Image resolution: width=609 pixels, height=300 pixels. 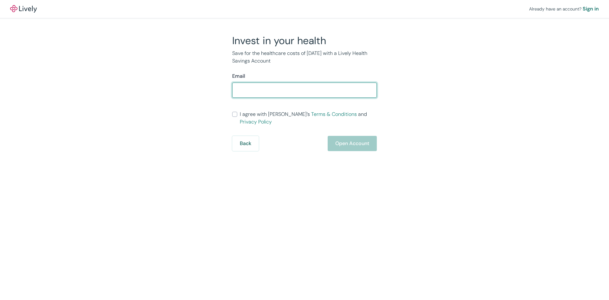 I want to click on div: Sign in, so click(x=591, y=9).